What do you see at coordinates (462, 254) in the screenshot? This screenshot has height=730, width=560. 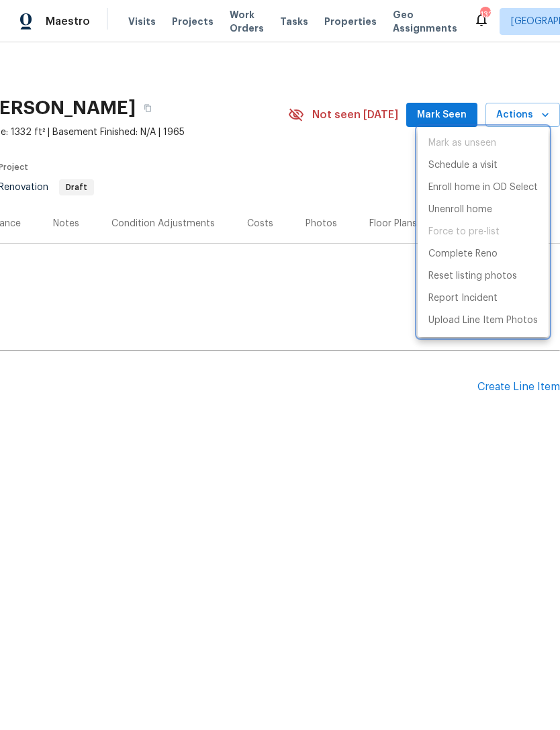 I see `p: Complete Reno` at bounding box center [462, 254].